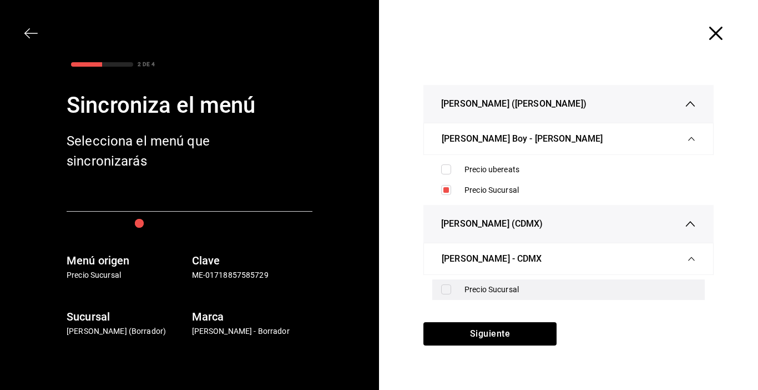 The height and width of the screenshot is (390, 758). I want to click on p: ME-01718857585729, so click(252, 275).